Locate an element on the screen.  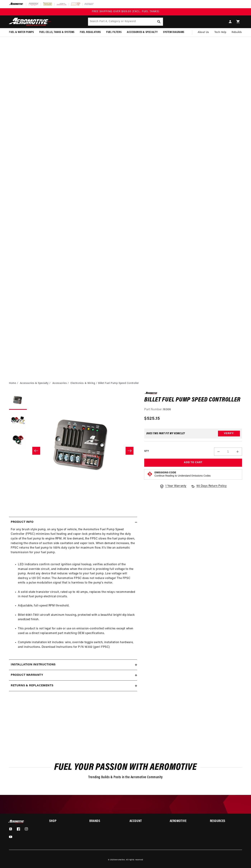
h2: Fuel Your Passion with Aeromotive is located at coordinates (125, 767).